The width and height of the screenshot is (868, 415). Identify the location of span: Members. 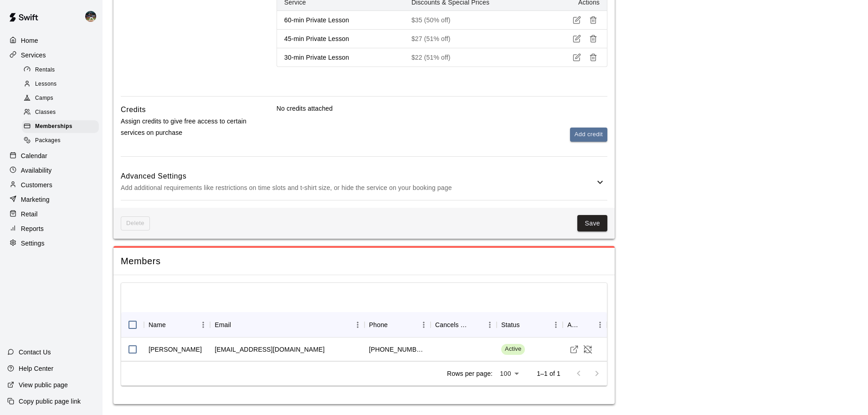
(364, 261).